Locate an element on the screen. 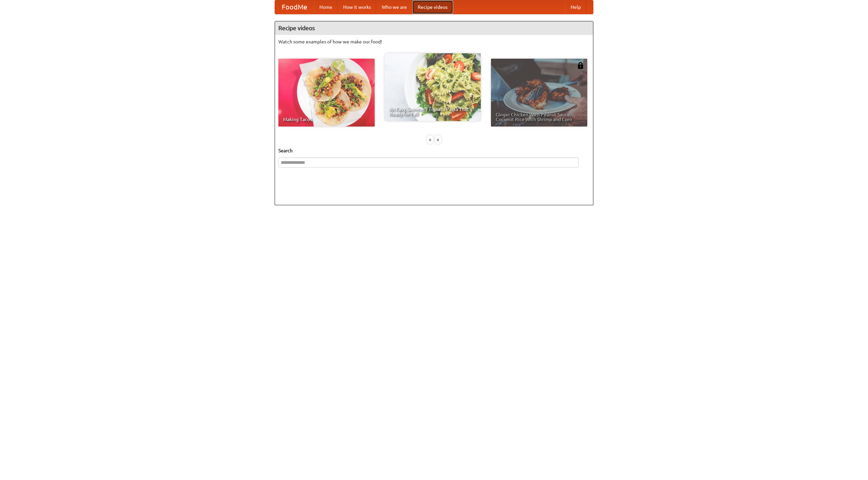 The height and width of the screenshot is (480, 868). h4: Recipe videos is located at coordinates (434, 28).